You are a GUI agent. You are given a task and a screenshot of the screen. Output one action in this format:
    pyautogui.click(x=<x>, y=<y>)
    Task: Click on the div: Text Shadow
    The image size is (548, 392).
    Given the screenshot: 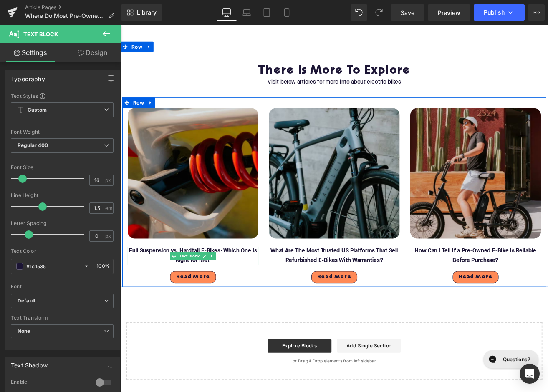 What is the action you would take?
    pyautogui.click(x=29, y=363)
    